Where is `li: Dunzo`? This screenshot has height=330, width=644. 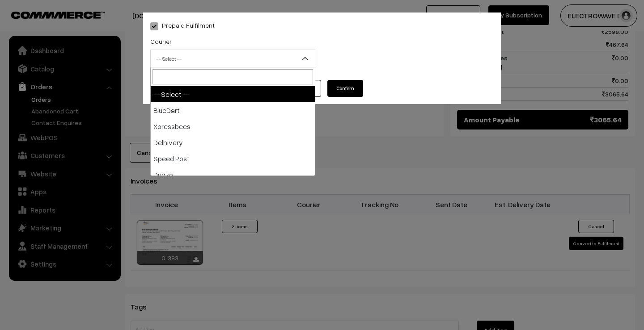 li: Dunzo is located at coordinates (233, 175).